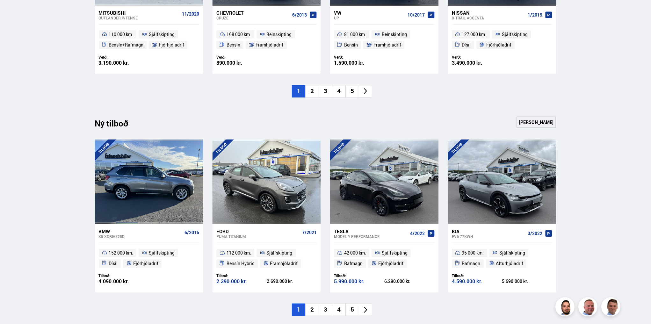 Image resolution: width=651 pixels, height=324 pixels. I want to click on a: Kia EV6 77KWH 3/2022 95 000 km. Sjálfskipting Rafmagn Afturhjóladrif Tilboð: 4.590.000 kr. 5.690...., so click(502, 258).